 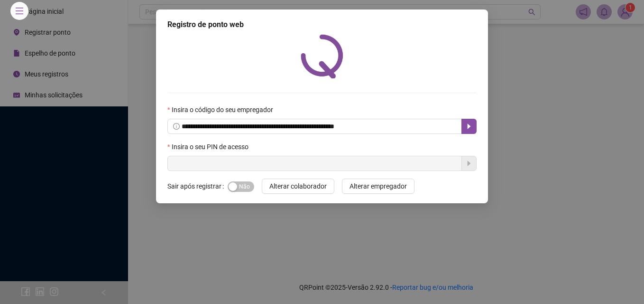 I want to click on span: Alterar empregador, so click(x=378, y=186).